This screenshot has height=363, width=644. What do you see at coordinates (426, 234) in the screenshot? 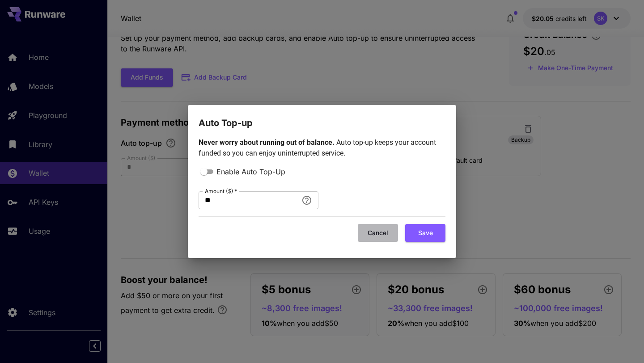
I see `button: Save` at bounding box center [426, 234].